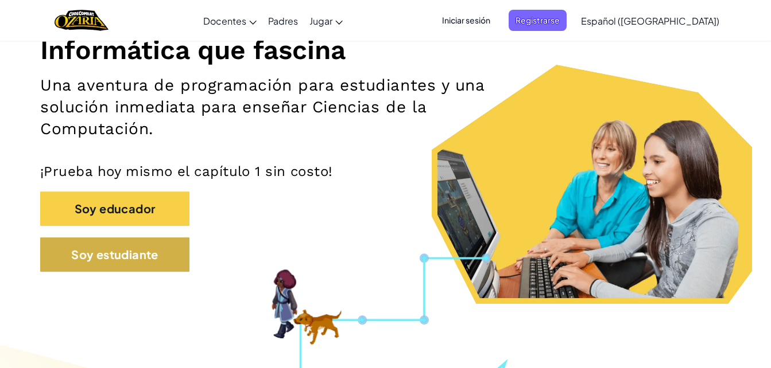  What do you see at coordinates (321, 21) in the screenshot?
I see `span: Jugar` at bounding box center [321, 21].